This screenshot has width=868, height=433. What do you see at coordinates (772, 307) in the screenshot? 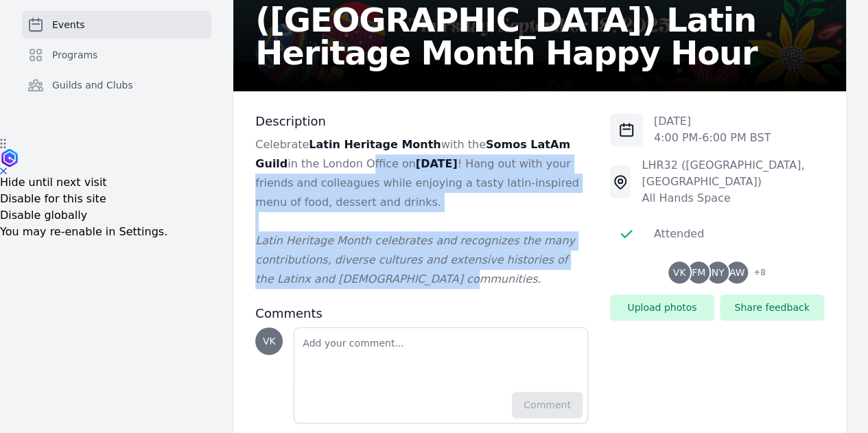
I see `button: Share feedback` at bounding box center [772, 307].